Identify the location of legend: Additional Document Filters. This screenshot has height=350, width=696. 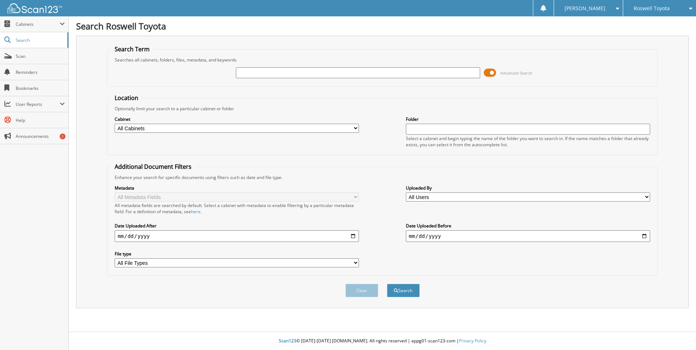
(153, 167).